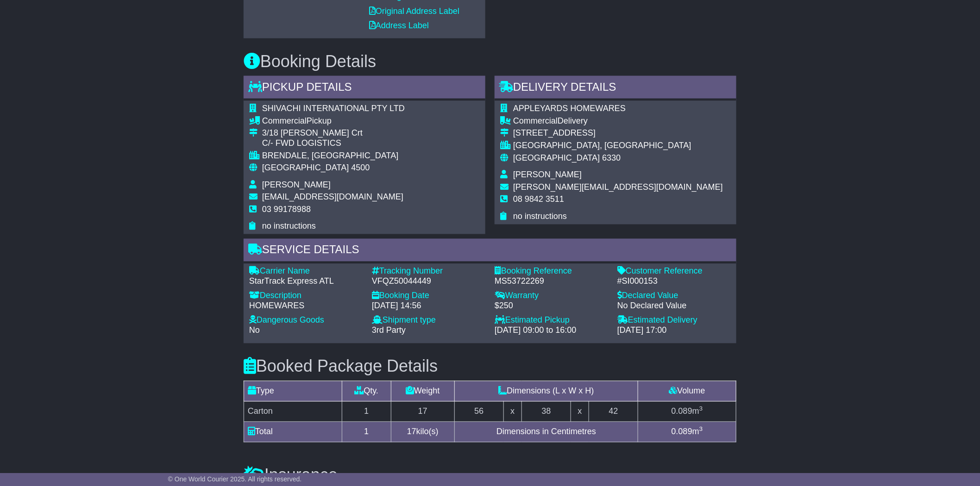  I want to click on div: Estimated Pickup, so click(551, 321).